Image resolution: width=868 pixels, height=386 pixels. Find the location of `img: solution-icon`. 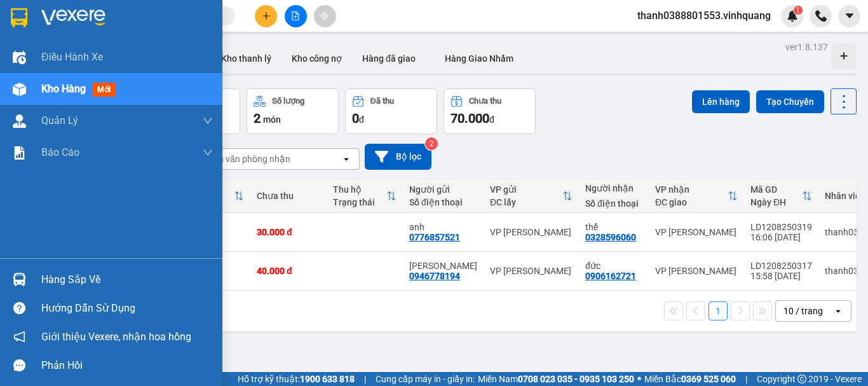

img: solution-icon is located at coordinates (19, 152).